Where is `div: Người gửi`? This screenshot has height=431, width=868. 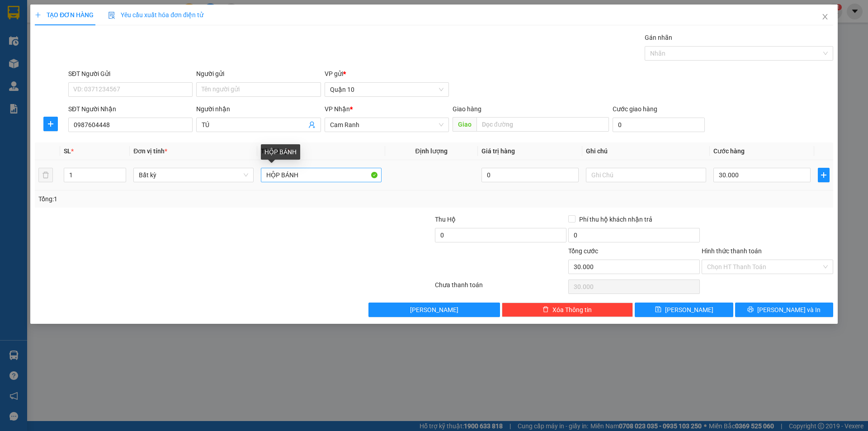
div: Người gửi is located at coordinates (258, 74).